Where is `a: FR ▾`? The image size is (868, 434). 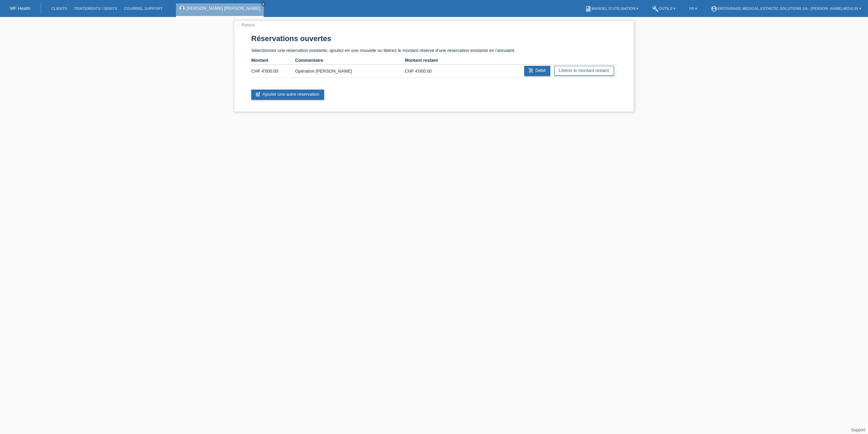 a: FR ▾ is located at coordinates (693, 8).